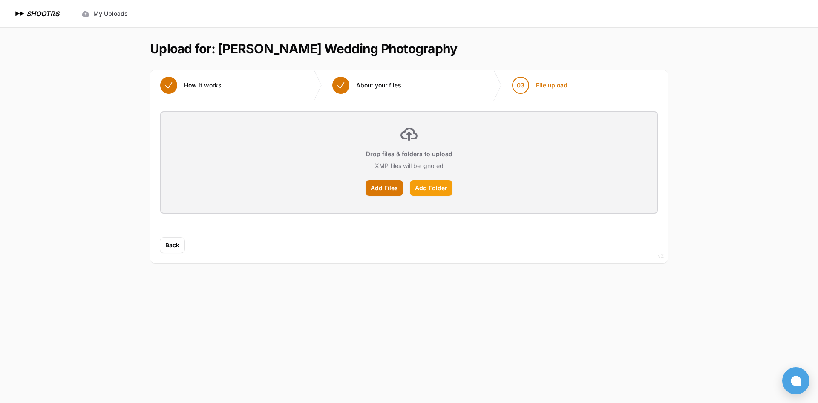 The width and height of the screenshot is (818, 403). I want to click on p: XMP files will be ignored, so click(409, 166).